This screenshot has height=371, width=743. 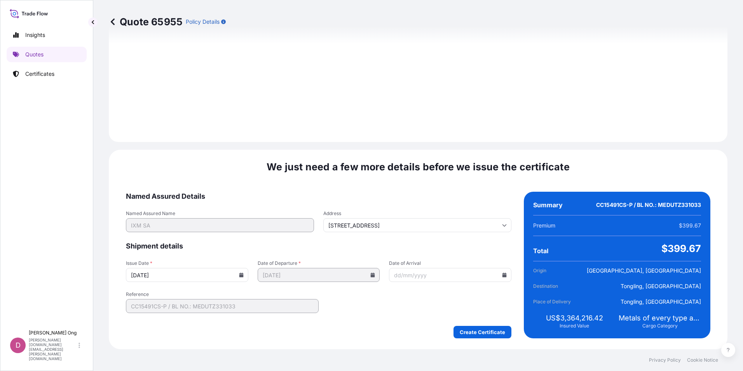 I want to click on p: Cookie Notice, so click(x=702, y=360).